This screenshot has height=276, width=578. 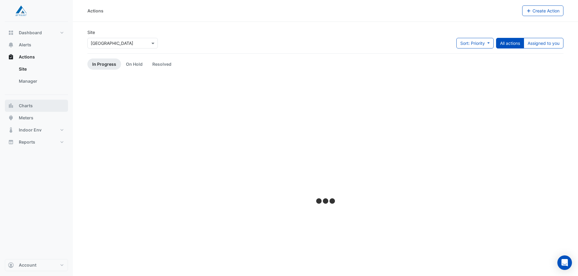 I want to click on button: Actions, so click(x=36, y=57).